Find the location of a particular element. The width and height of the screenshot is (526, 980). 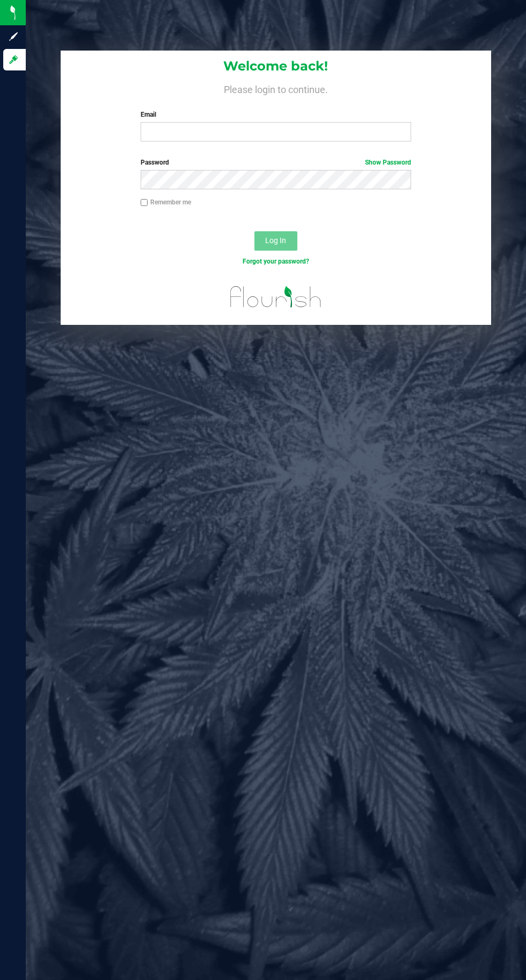

a: Show Password is located at coordinates (388, 163).